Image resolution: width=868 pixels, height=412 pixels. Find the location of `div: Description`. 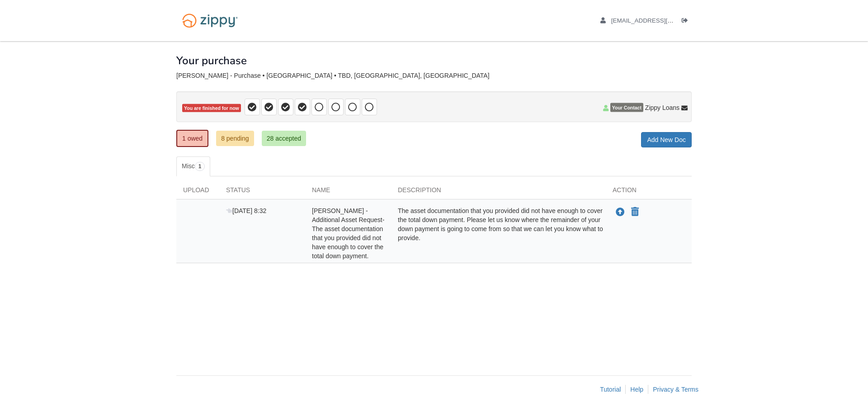

div: Description is located at coordinates (498, 192).